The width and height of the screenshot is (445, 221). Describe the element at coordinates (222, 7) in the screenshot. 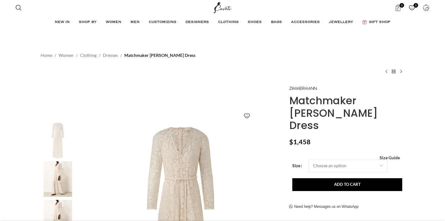

I see `a: Site logo` at that location.